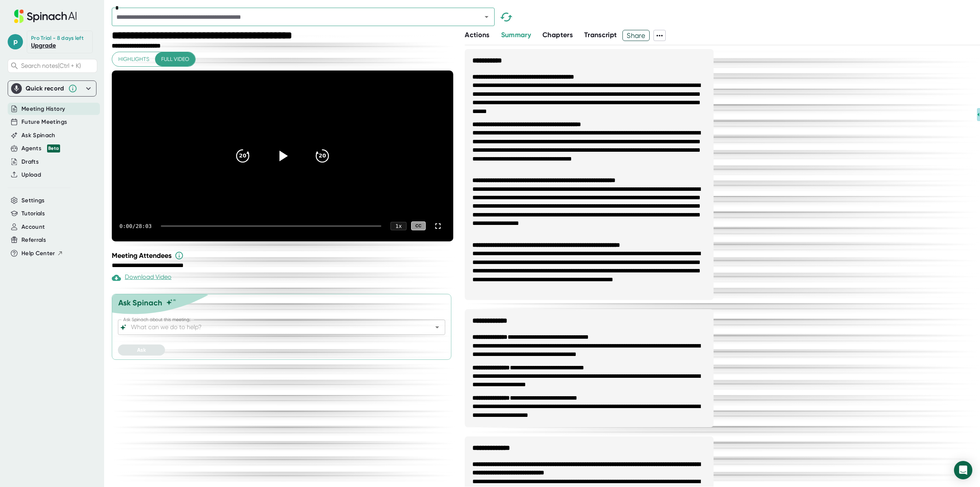 The width and height of the screenshot is (980, 487). Describe the element at coordinates (516, 35) in the screenshot. I see `button: Summary` at that location.